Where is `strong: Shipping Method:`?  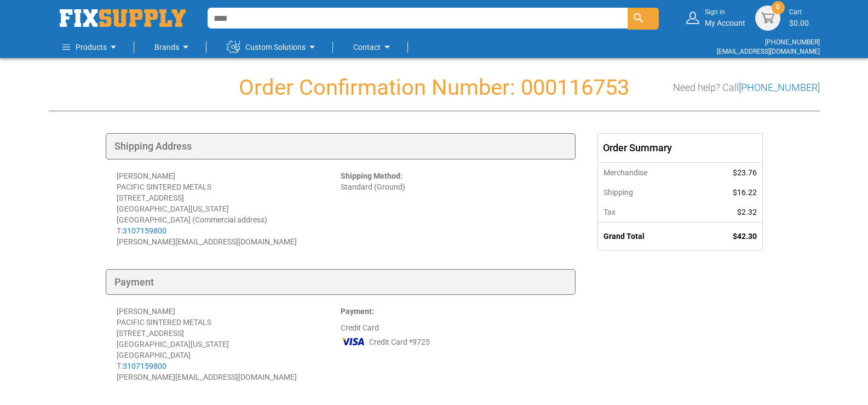 strong: Shipping Method: is located at coordinates (371, 176).